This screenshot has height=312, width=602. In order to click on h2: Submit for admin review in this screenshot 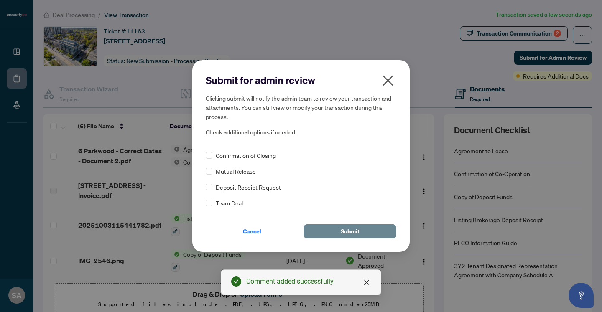, I will do `click(301, 80)`.